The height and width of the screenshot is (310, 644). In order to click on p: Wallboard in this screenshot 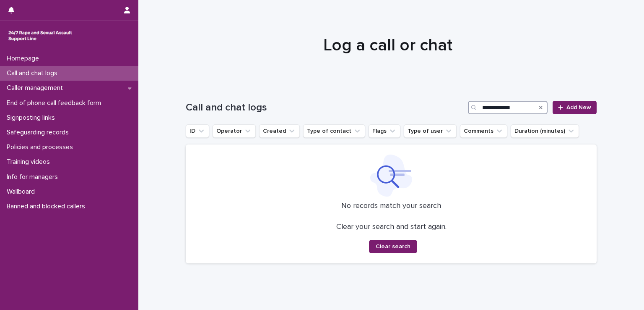, I will do `click(22, 192)`.